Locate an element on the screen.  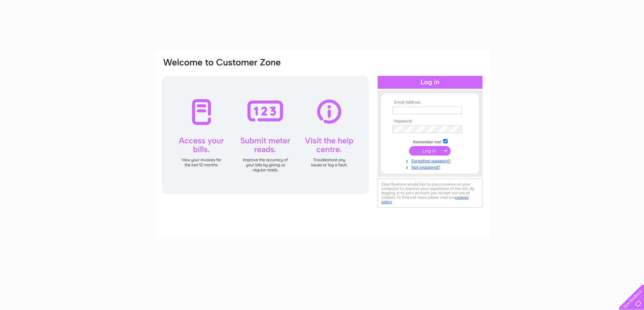
th: Email Address: is located at coordinates (430, 102).